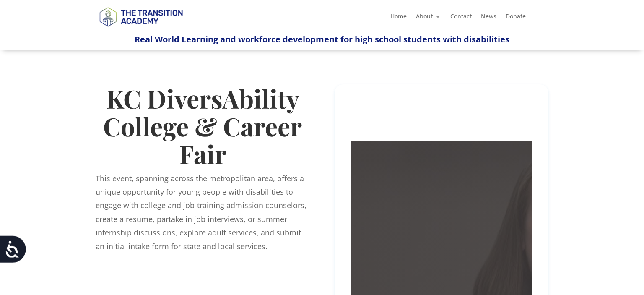 This screenshot has width=644, height=295. What do you see at coordinates (322, 39) in the screenshot?
I see `span: Real World Learning and workforce development for high school students with disabilities` at bounding box center [322, 39].